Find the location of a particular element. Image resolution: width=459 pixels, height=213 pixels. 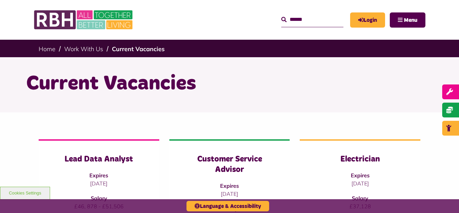

h1: Current Vacancies is located at coordinates (230, 84).